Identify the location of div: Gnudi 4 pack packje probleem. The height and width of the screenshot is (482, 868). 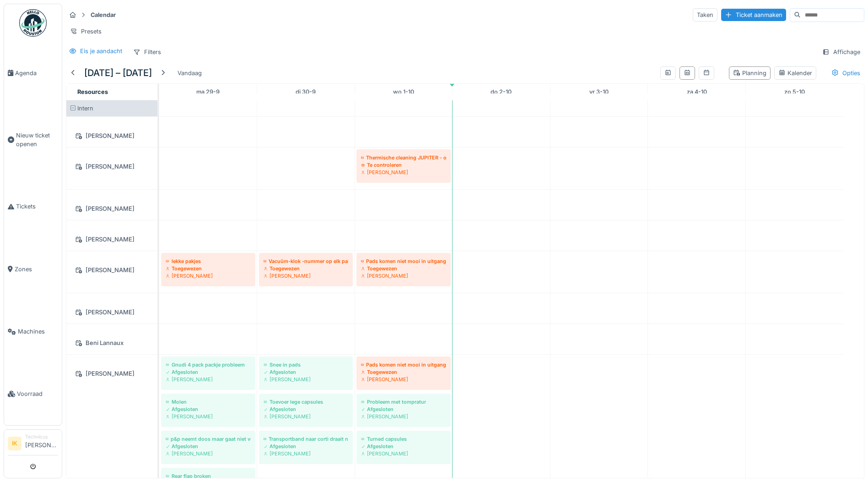
(209, 365).